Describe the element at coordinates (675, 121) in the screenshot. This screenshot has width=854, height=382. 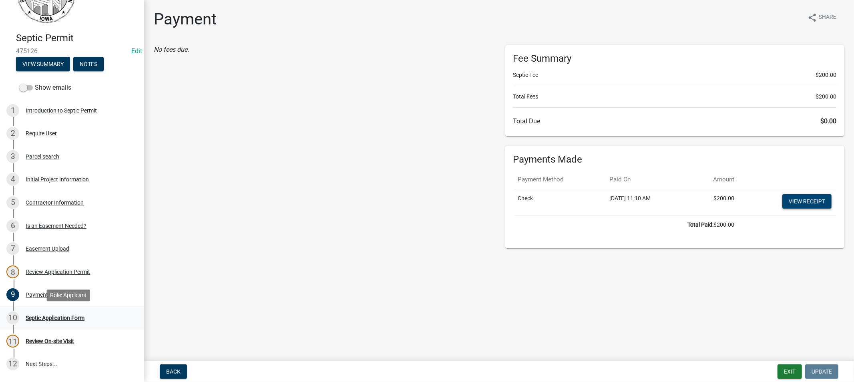
I see `h6: Total Due` at that location.